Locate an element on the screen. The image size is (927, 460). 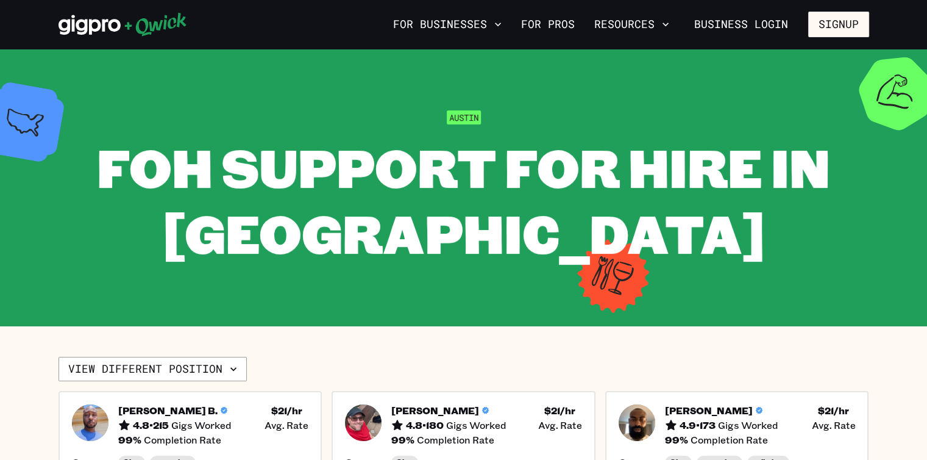
a: For Pros is located at coordinates (548, 24).